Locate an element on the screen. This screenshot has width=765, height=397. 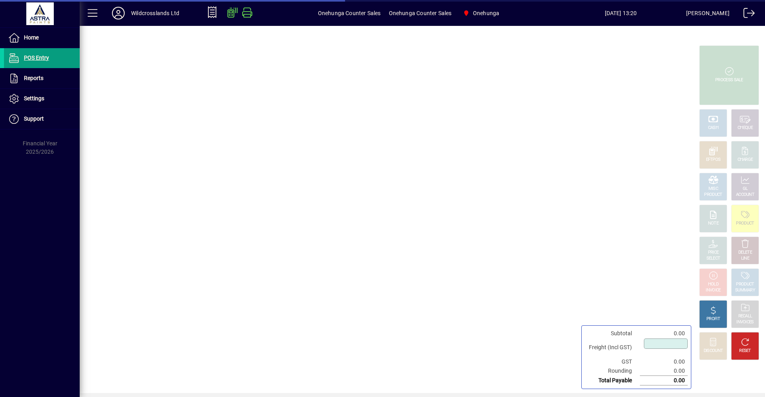
td: Rounding is located at coordinates (612, 371).